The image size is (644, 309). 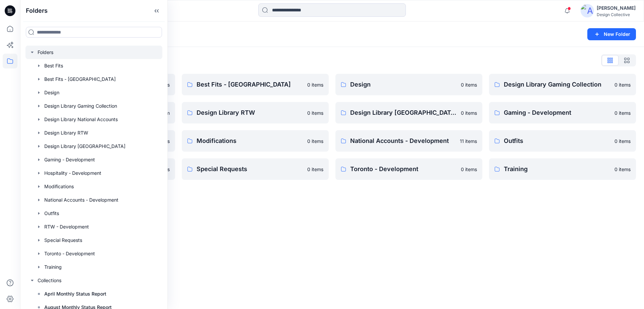 What do you see at coordinates (409, 85) in the screenshot?
I see `a: Design0 items` at bounding box center [409, 85].